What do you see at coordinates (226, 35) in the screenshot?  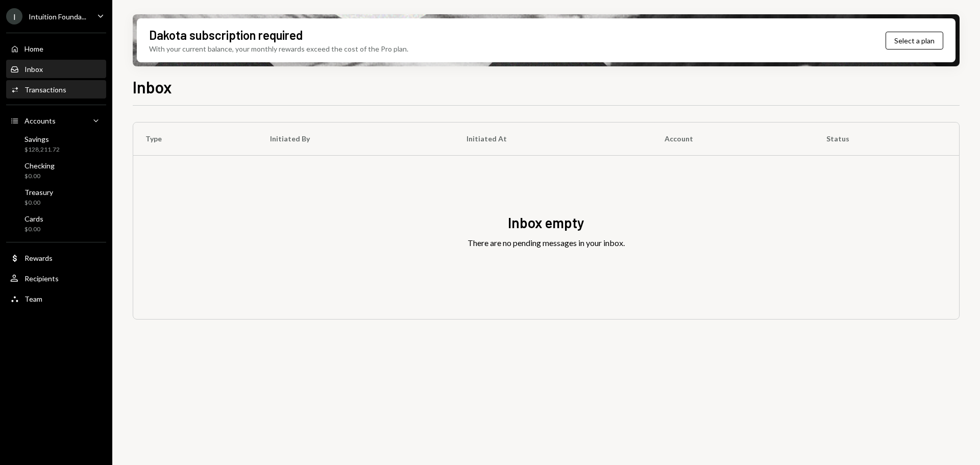 I see `div: Dakota subscription required` at bounding box center [226, 35].